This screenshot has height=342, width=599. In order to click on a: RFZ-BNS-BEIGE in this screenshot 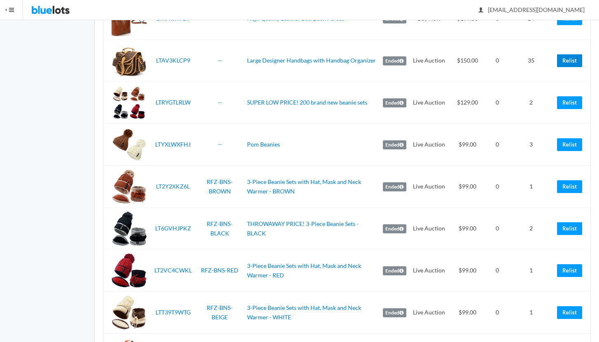, I will do `click(220, 313)`.